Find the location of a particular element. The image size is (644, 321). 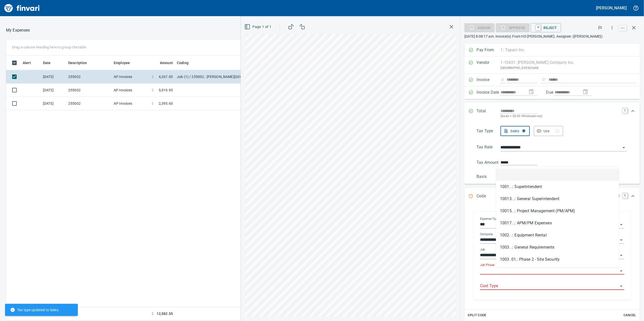

button: Page 1 of 1 is located at coordinates (258, 27).